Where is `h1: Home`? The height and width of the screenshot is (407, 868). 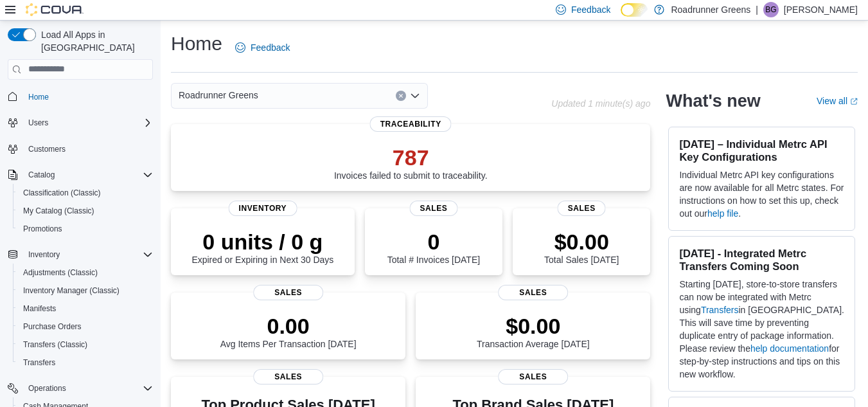 h1: Home is located at coordinates (197, 44).